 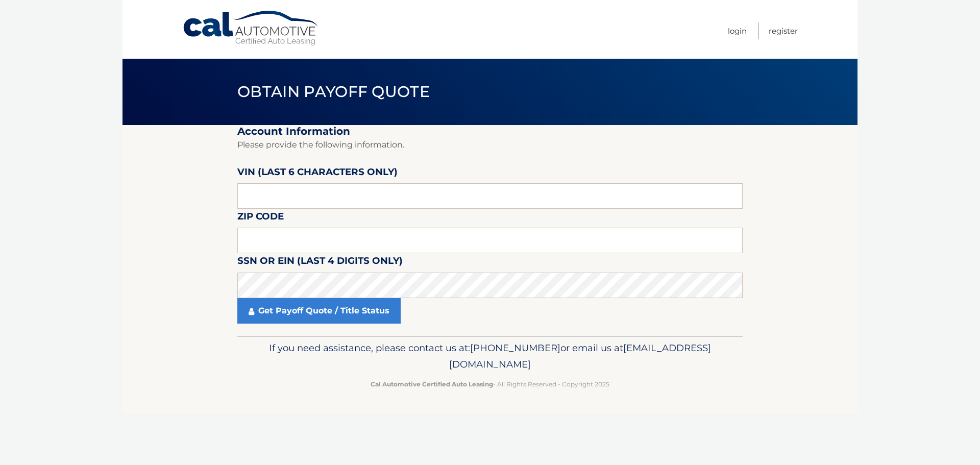 I want to click on a: Login, so click(x=737, y=31).